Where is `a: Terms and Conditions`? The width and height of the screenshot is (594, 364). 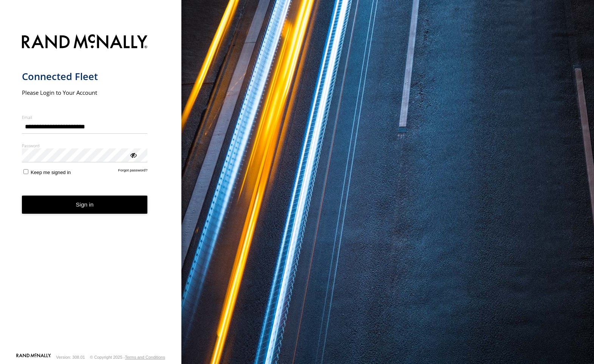
a: Terms and Conditions is located at coordinates (145, 357).